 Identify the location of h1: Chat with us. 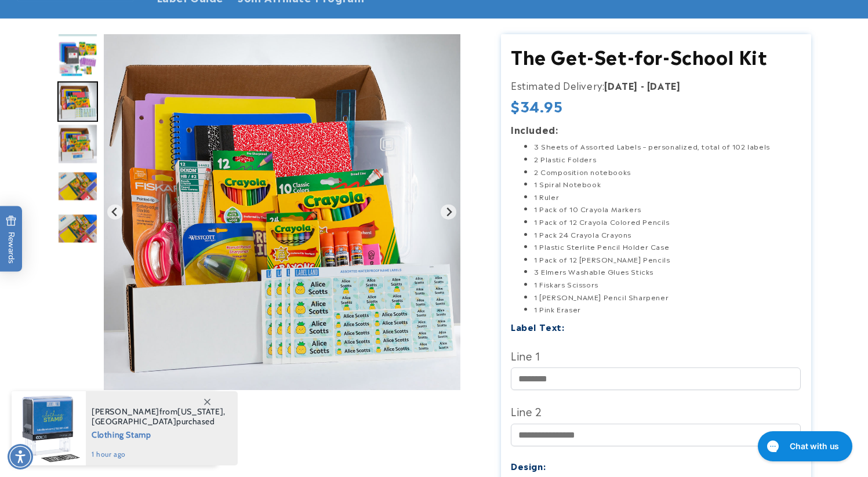
(62, 19).